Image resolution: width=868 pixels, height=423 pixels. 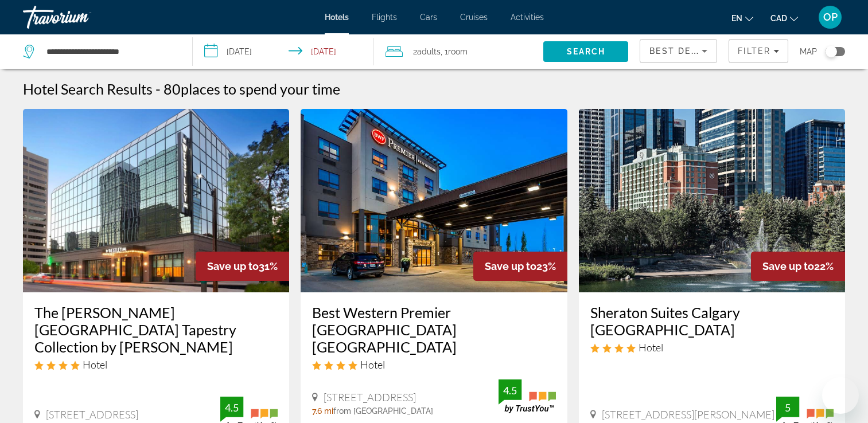 I want to click on button: Travelers: 2 adults, 0 children, so click(x=458, y=52).